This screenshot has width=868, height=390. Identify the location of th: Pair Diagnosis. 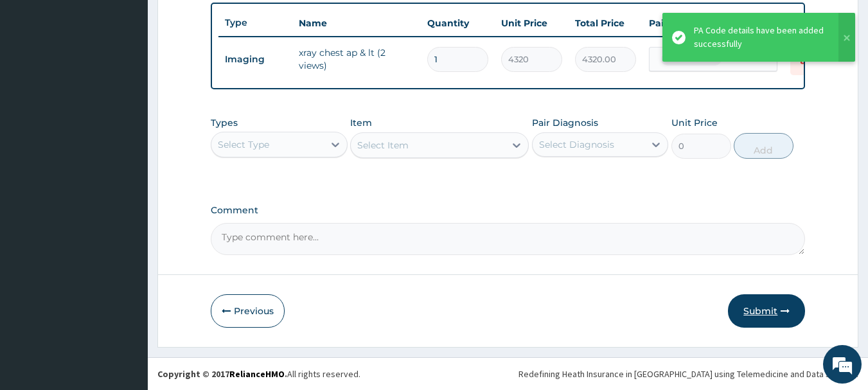
(713, 23).